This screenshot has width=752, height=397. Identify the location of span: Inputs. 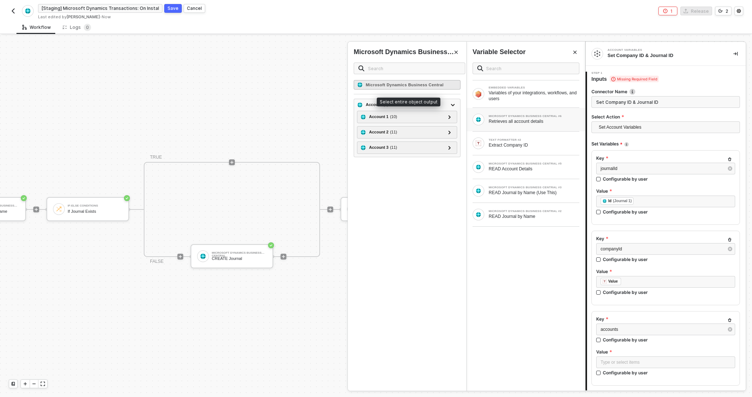
(625, 79).